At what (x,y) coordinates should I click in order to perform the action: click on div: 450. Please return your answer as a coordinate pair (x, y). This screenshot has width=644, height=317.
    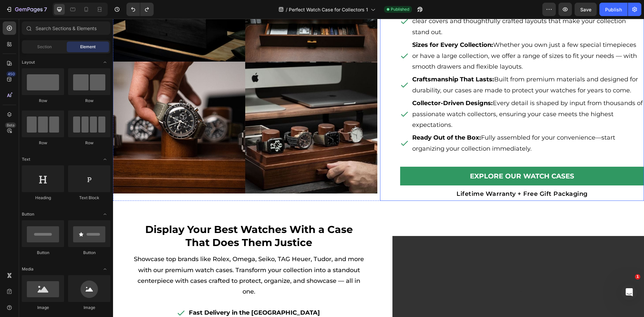
    Looking at the image, I should click on (11, 74).